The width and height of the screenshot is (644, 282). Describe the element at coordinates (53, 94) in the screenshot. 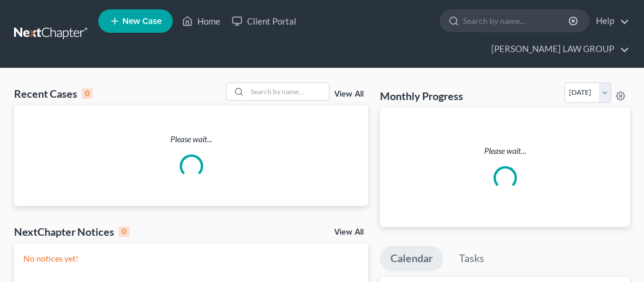

I see `div: Recent Cases` at that location.